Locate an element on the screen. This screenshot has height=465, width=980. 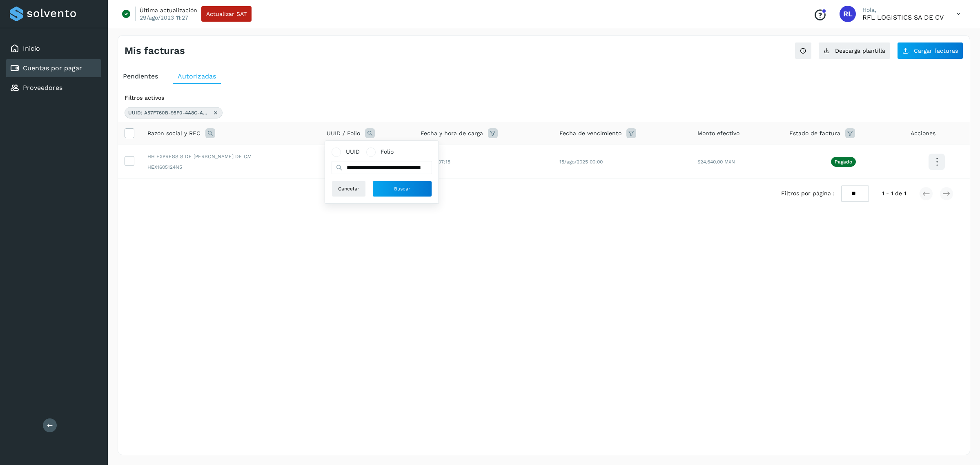
p: Pagado is located at coordinates (843, 161).